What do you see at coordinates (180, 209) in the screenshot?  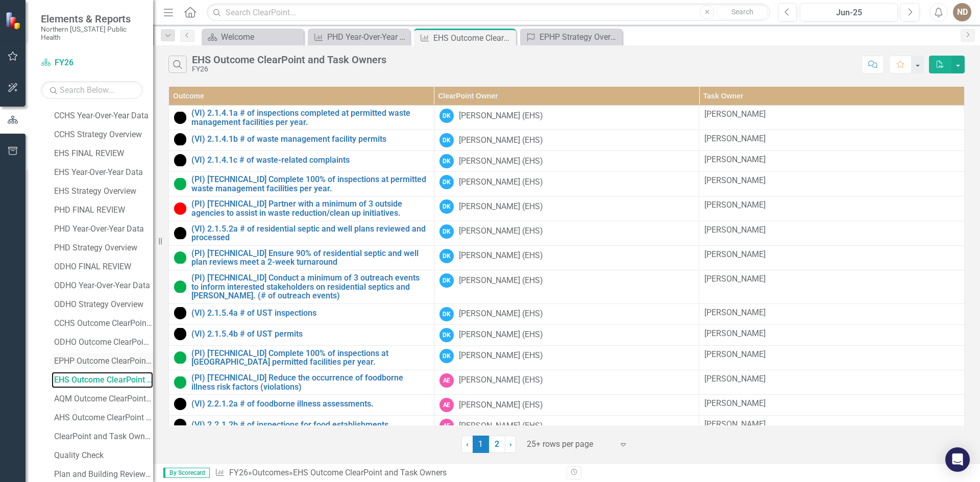 I see `img: Off Target` at bounding box center [180, 209].